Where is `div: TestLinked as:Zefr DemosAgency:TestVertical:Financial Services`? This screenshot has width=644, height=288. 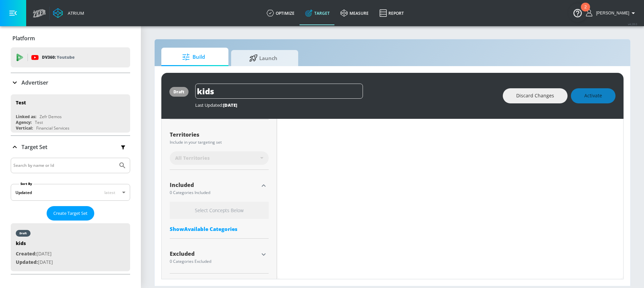 div: TestLinked as:Zefr DemosAgency:TestVertical:Financial Services is located at coordinates (70, 113).